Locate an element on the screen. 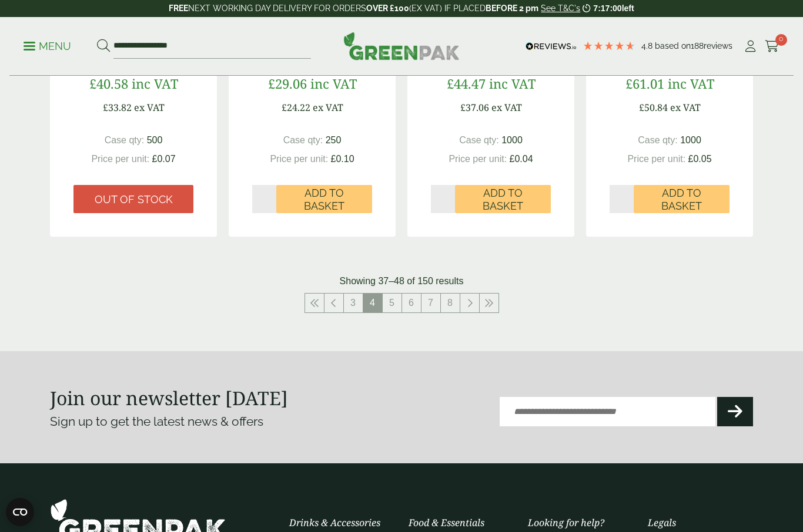 The height and width of the screenshot is (532, 803). p: Sign up to get the latest news & offers is located at coordinates (208, 422).